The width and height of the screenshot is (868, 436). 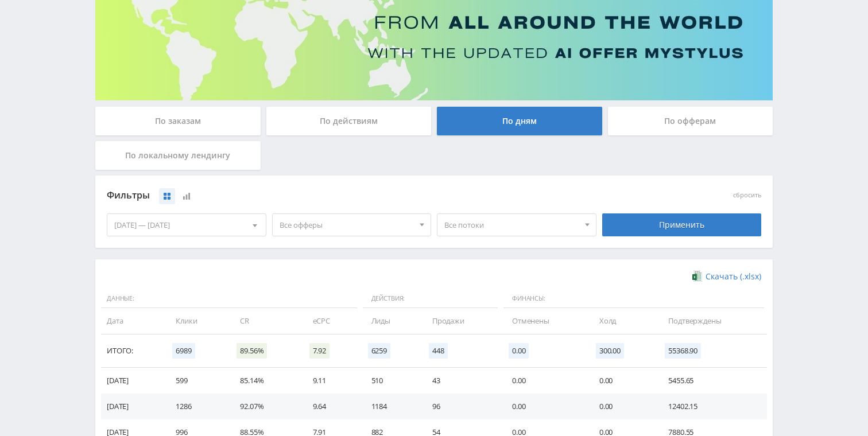 What do you see at coordinates (196, 406) in the screenshot?
I see `td: 1286` at bounding box center [196, 406].